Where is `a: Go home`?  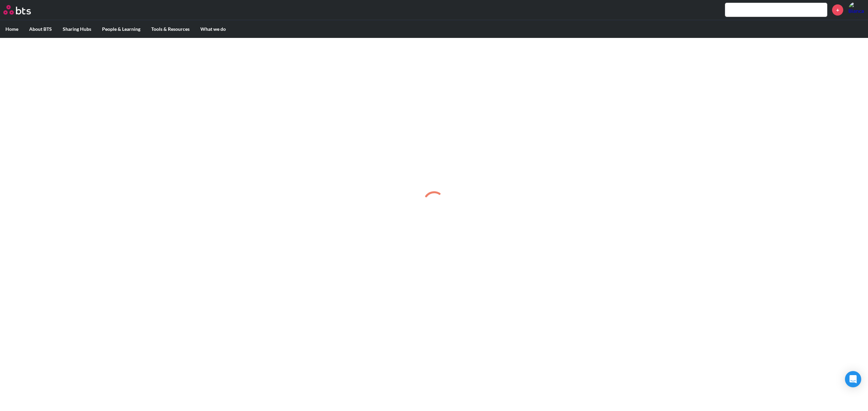 a: Go home is located at coordinates (23, 10).